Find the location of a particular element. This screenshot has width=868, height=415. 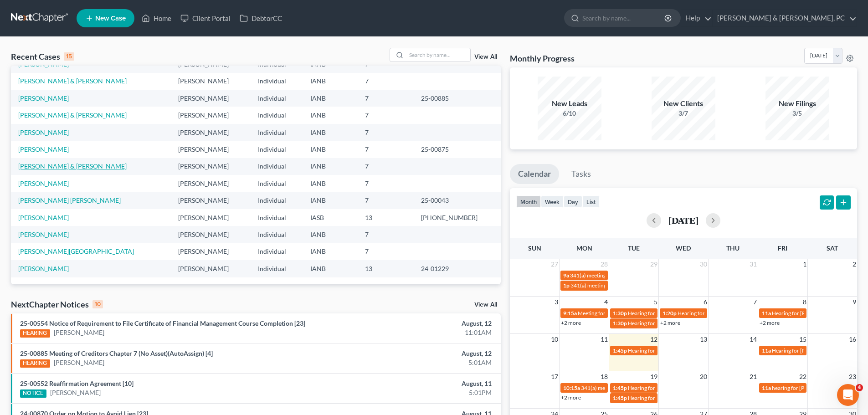

span: 11 is located at coordinates (604, 339).